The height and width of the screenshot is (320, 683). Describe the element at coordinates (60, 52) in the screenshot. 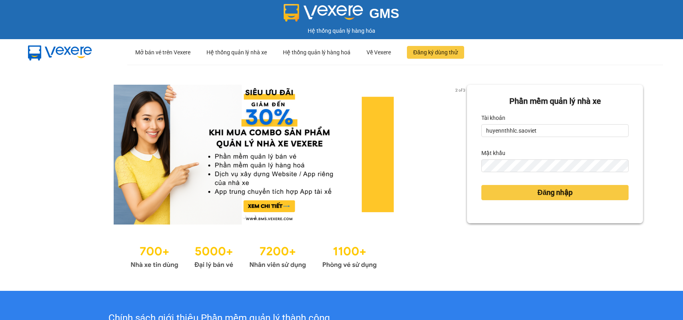

I see `img: mbUUG5Q.png` at that location.